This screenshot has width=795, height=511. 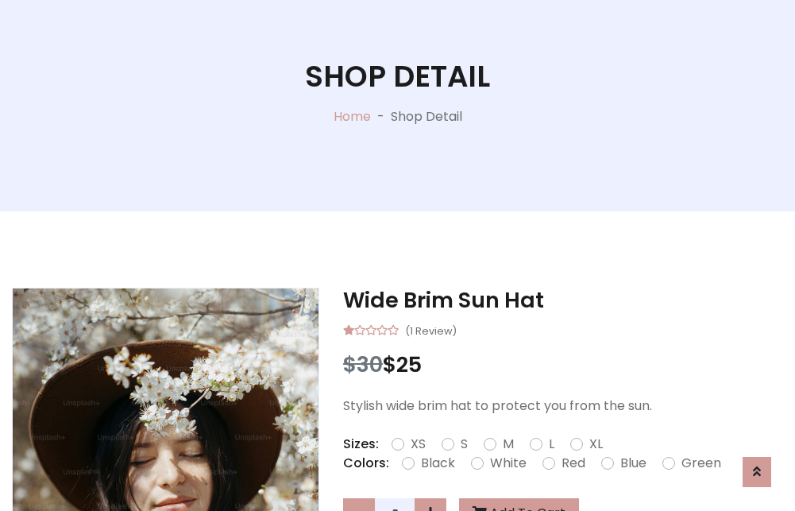 I want to click on p: Stylish wide brim hat to protect you from the sun., so click(x=563, y=406).